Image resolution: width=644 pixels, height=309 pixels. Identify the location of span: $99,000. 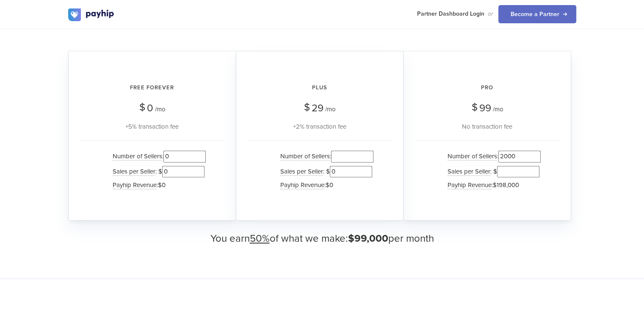
(368, 238).